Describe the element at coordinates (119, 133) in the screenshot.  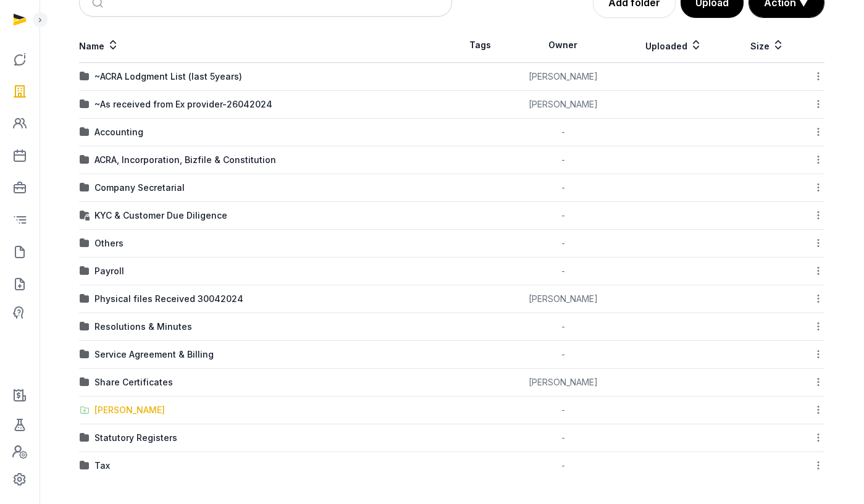
I see `div: Accounting` at that location.